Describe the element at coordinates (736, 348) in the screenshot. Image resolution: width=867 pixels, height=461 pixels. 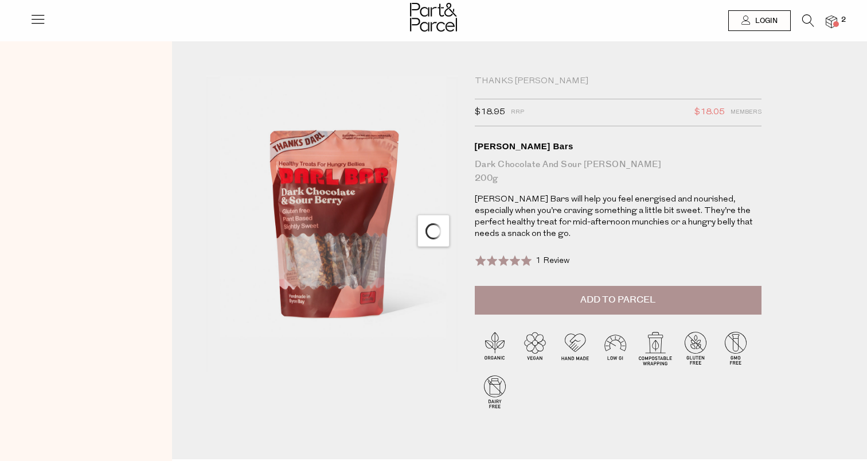
I see `img: P_P-ICONS-Live_Bec_V11_GMO_Free.svg` at that location.